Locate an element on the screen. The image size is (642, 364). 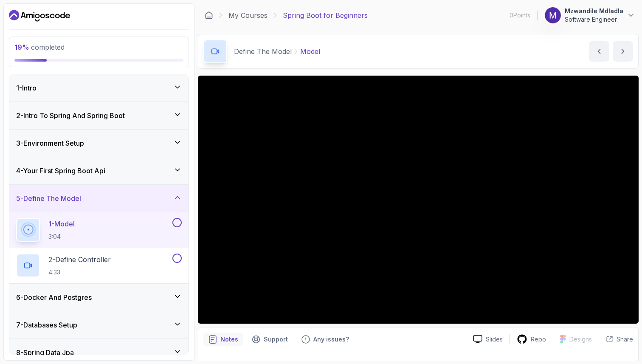
h3: 3 - Environment Setup is located at coordinates (50, 143).